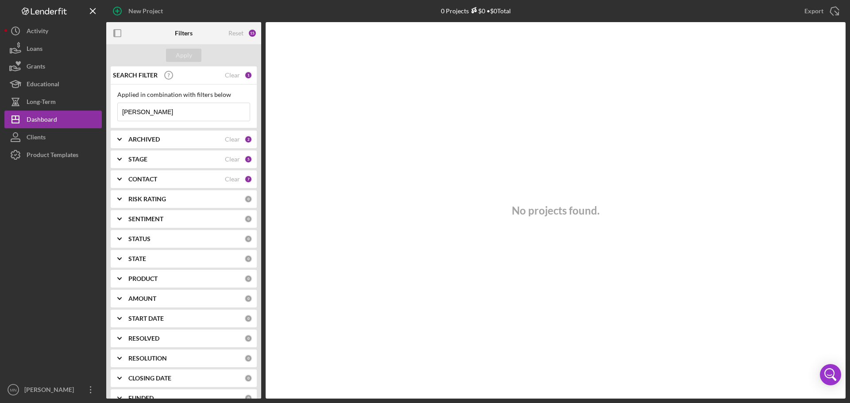 The height and width of the screenshot is (403, 850). What do you see at coordinates (139, 239) in the screenshot?
I see `b: STATUS` at bounding box center [139, 239].